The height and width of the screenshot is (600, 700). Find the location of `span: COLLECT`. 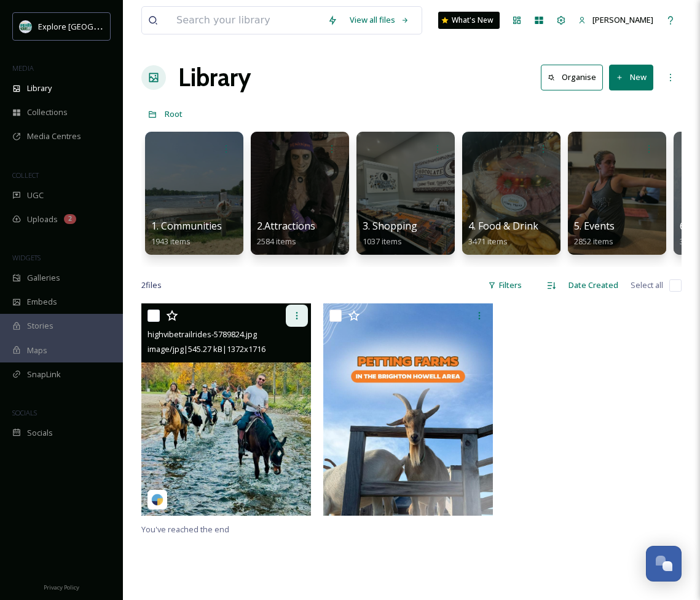

span: COLLECT is located at coordinates (25, 175).